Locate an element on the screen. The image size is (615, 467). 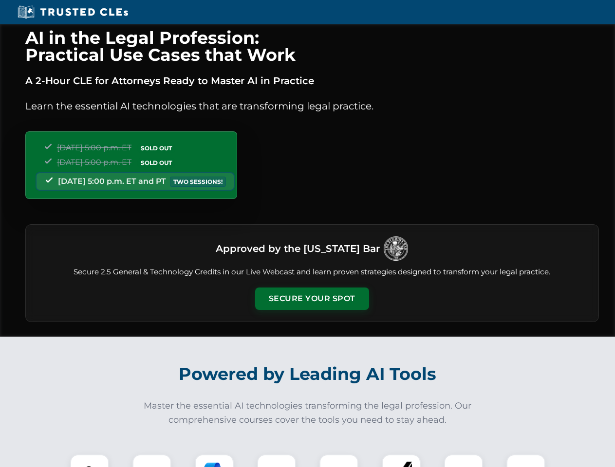
img: Trusted CLEs is located at coordinates (72, 12).